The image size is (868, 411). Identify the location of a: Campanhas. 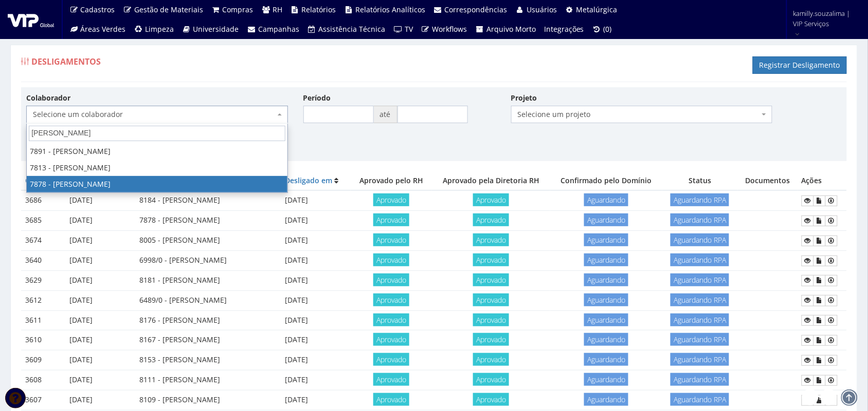
(274, 29).